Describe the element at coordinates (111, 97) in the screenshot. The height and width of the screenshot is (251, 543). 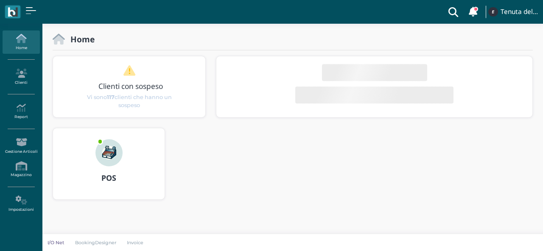
I see `b: 117` at that location.